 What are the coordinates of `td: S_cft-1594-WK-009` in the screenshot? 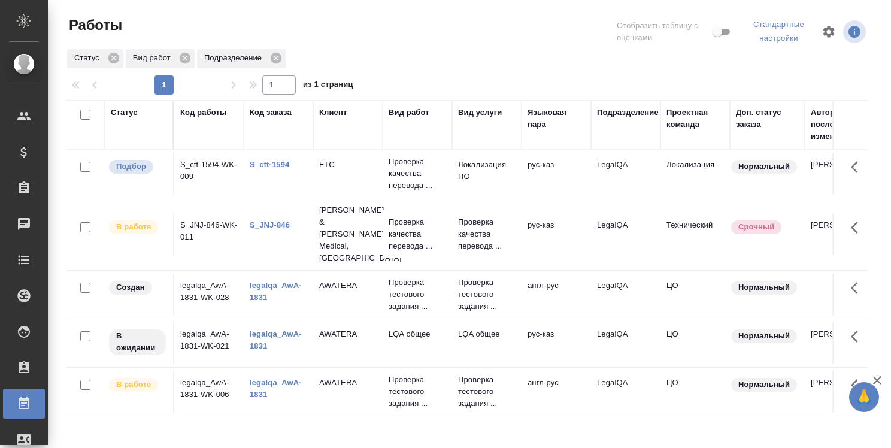 It's located at (209, 174).